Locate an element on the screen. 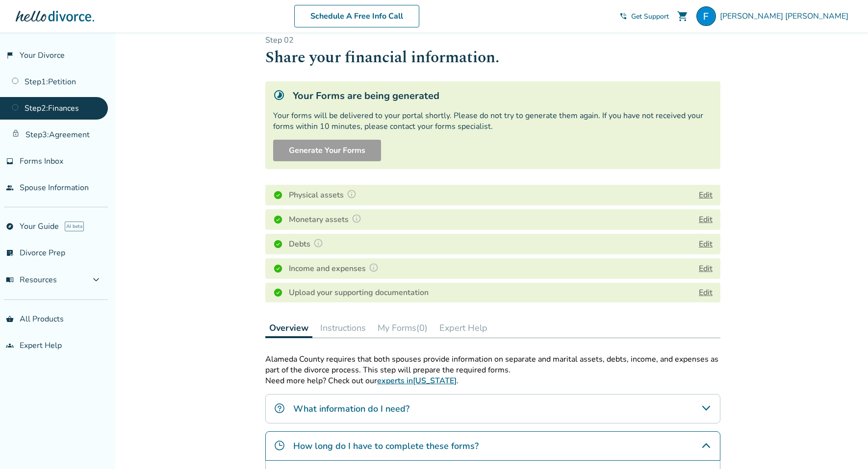 Image resolution: width=868 pixels, height=469 pixels. span: expand_more is located at coordinates (96, 280).